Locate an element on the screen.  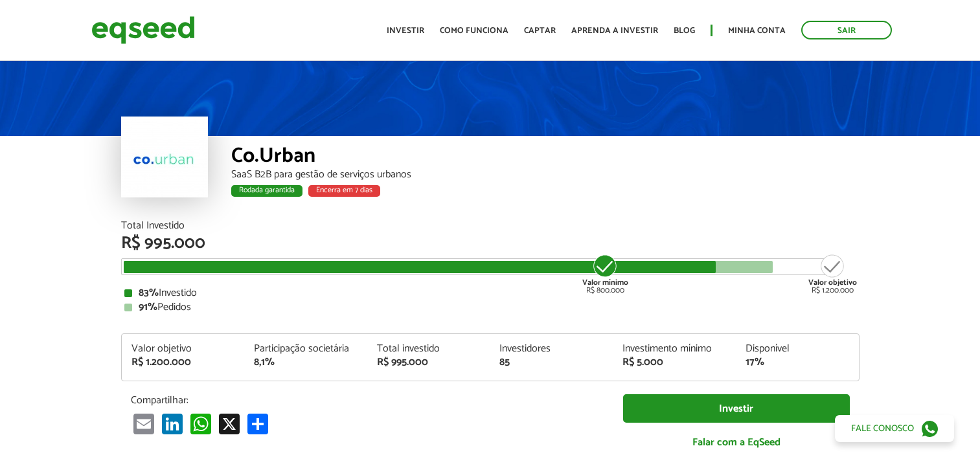
a: Email is located at coordinates (144, 423).